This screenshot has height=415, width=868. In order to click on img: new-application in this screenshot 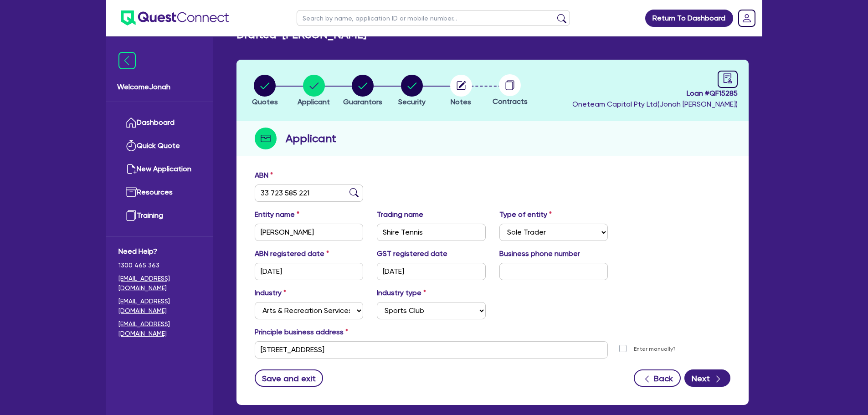, I will do `click(131, 169)`.